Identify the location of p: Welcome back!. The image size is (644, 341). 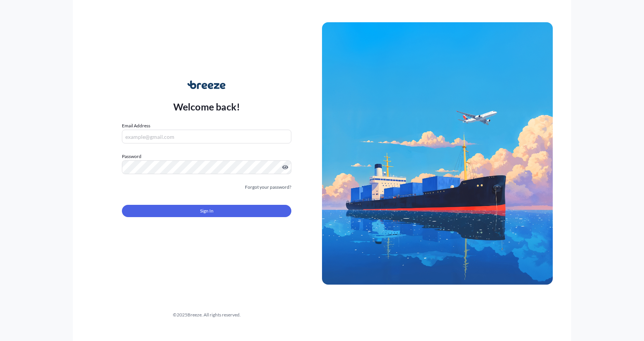
(207, 107).